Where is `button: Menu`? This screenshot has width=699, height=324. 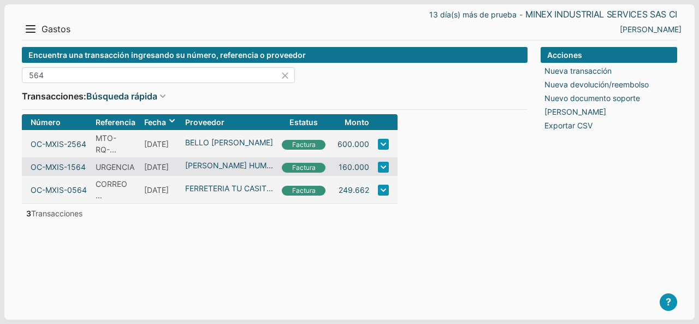
button: Menu is located at coordinates (31, 29).